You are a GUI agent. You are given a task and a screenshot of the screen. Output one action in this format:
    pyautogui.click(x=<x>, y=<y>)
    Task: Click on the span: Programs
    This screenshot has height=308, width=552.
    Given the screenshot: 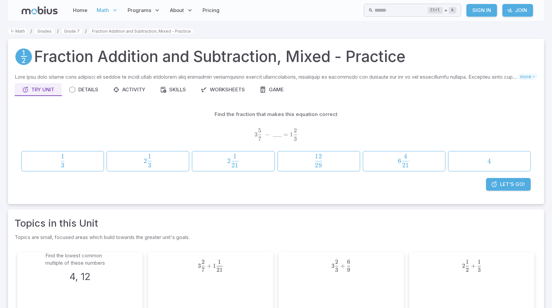 What is the action you would take?
    pyautogui.click(x=139, y=10)
    